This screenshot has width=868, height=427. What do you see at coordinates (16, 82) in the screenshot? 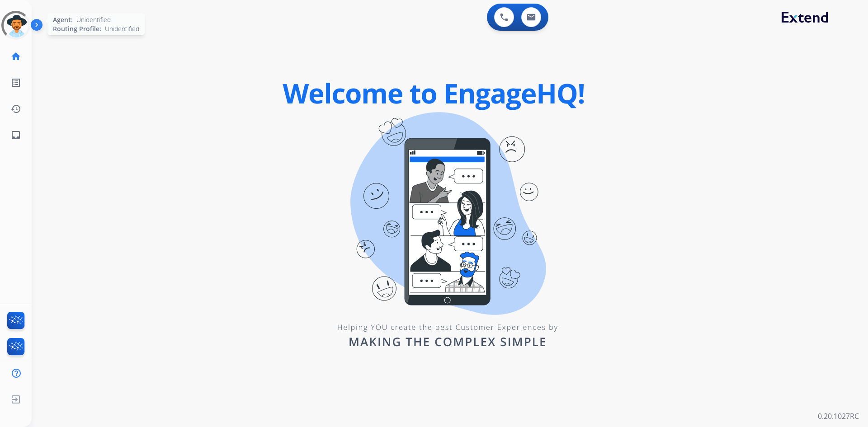
I see `mat-icon: list_alt` at bounding box center [16, 82].